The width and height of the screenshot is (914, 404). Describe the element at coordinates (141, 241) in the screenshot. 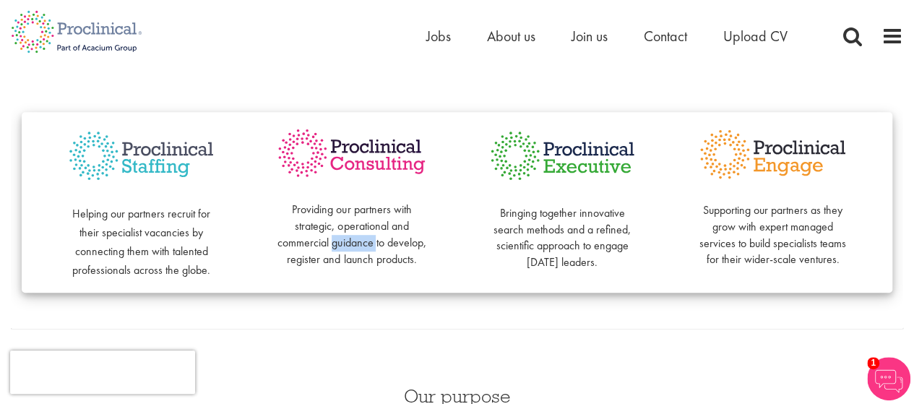

I see `span: Helping our partners recruit for their specialist vacancies by connecting them with talented prof...` at that location.